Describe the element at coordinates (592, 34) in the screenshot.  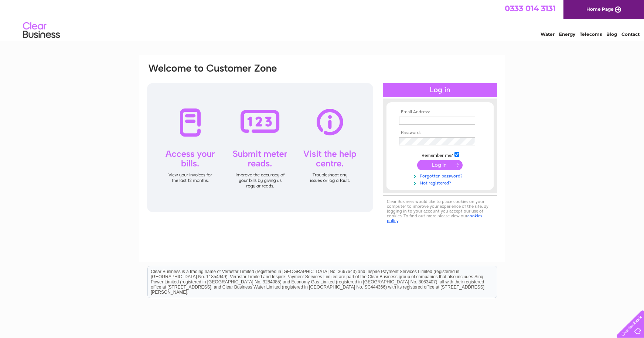
I see `a: Telecoms` at that location.